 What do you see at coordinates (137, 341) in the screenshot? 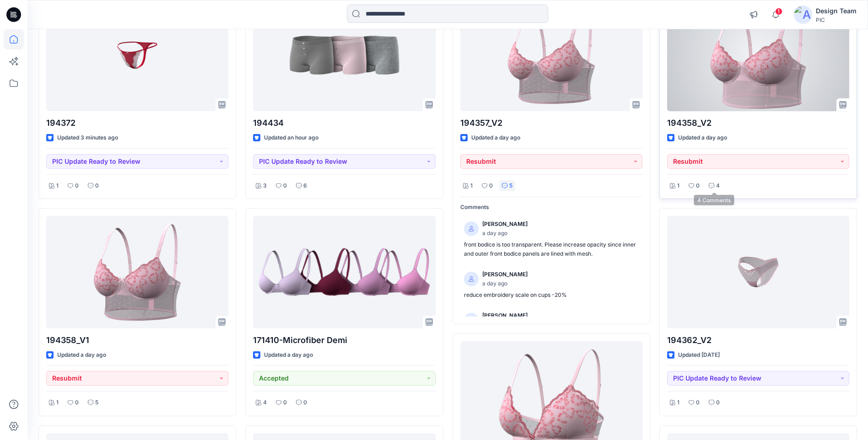
I see `p: 194358_V1` at bounding box center [137, 341].